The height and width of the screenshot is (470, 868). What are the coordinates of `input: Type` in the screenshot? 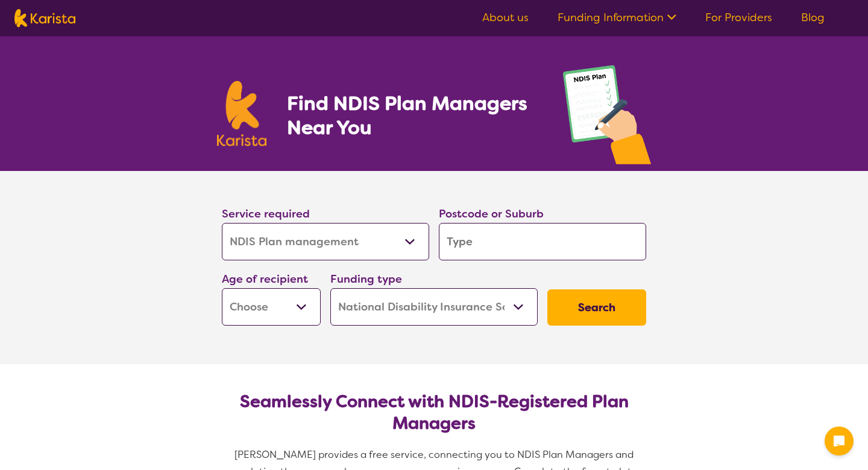 It's located at (543, 242).